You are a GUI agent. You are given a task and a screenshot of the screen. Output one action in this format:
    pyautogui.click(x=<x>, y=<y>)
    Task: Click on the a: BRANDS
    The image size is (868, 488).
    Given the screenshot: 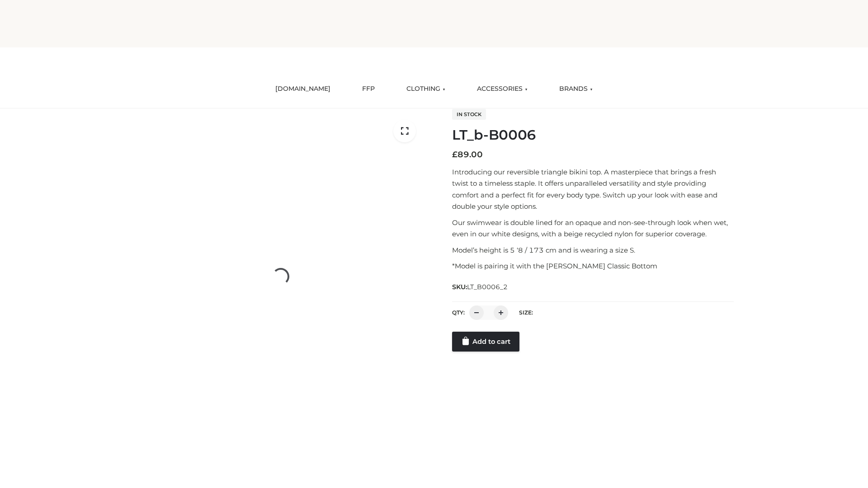 What is the action you would take?
    pyautogui.click(x=576, y=89)
    